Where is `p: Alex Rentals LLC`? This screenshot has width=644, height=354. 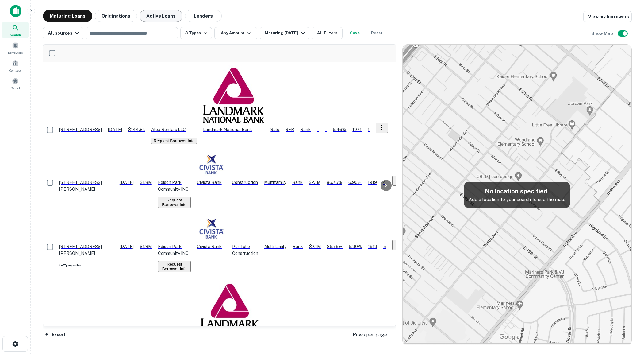 p: Alex Rentals LLC is located at coordinates (174, 130).